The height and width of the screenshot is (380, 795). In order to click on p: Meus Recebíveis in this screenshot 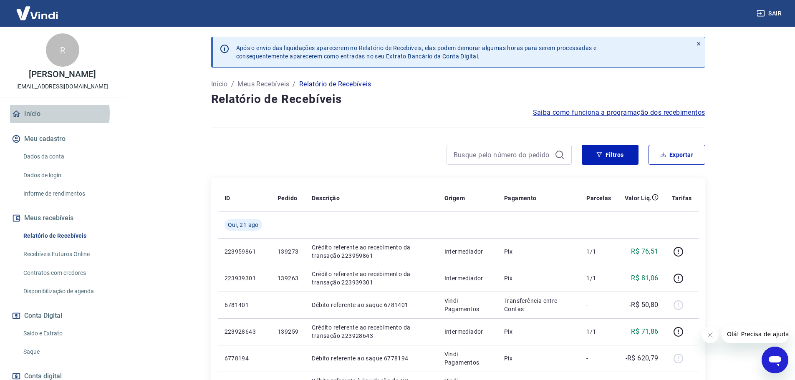, I will do `click(263, 84)`.